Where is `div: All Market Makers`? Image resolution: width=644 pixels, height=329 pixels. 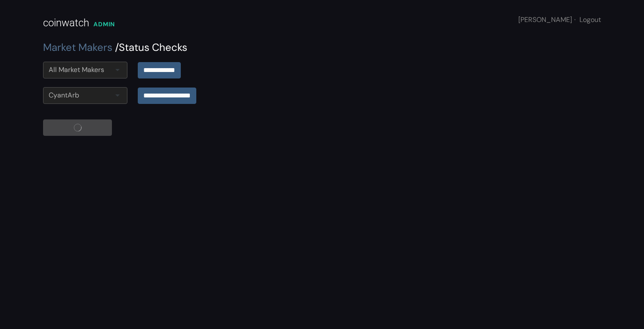
div: All Market Makers is located at coordinates (76, 70).